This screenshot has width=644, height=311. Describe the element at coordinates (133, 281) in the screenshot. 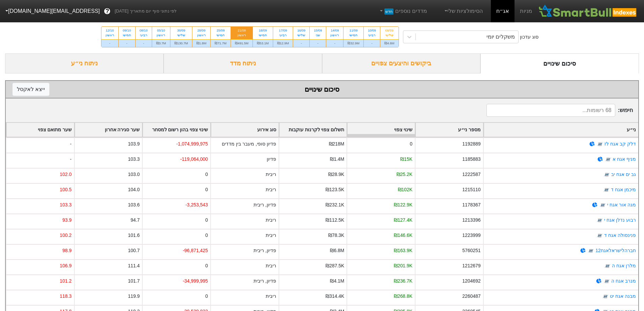

I see `div: 101.7` at that location.